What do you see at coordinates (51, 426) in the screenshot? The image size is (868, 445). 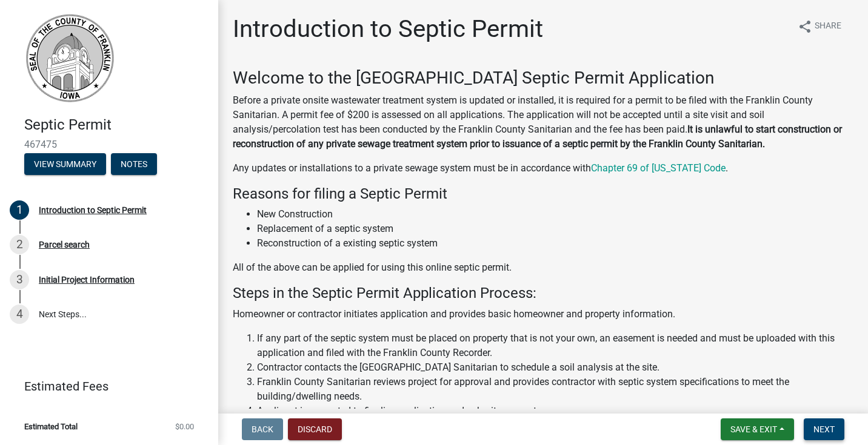 I see `span: Estimated Total` at bounding box center [51, 426].